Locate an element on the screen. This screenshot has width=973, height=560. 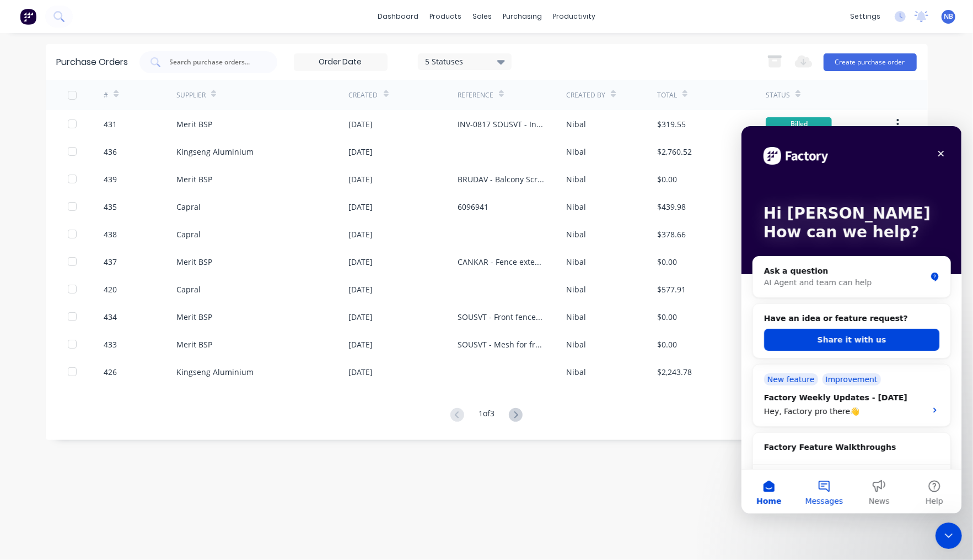
div: BRUDAV - Balcony Screen is located at coordinates (501, 179).